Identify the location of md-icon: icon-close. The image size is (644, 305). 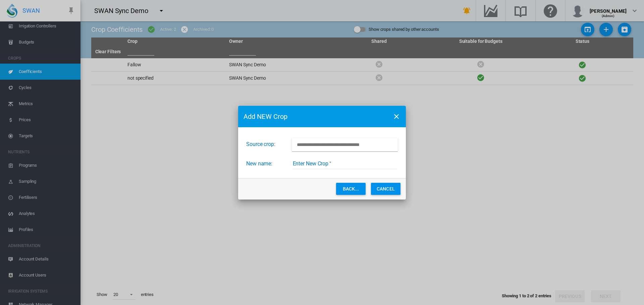
(397, 116).